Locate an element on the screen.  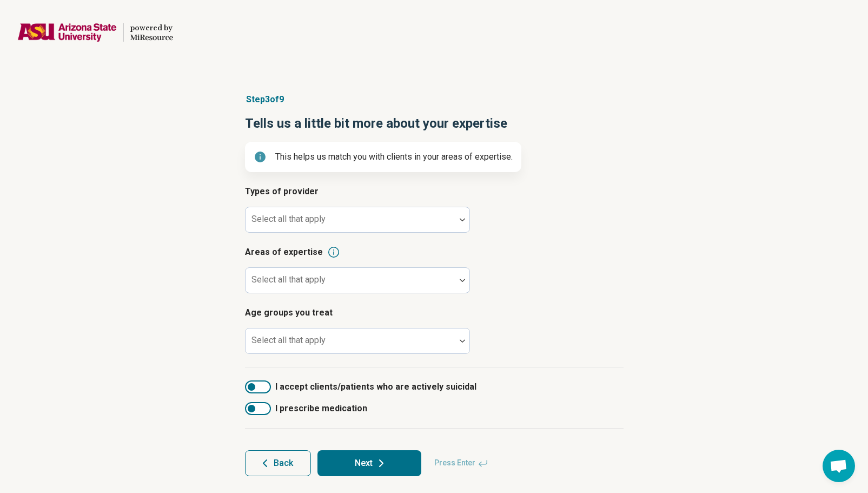
span: Back is located at coordinates (283, 463).